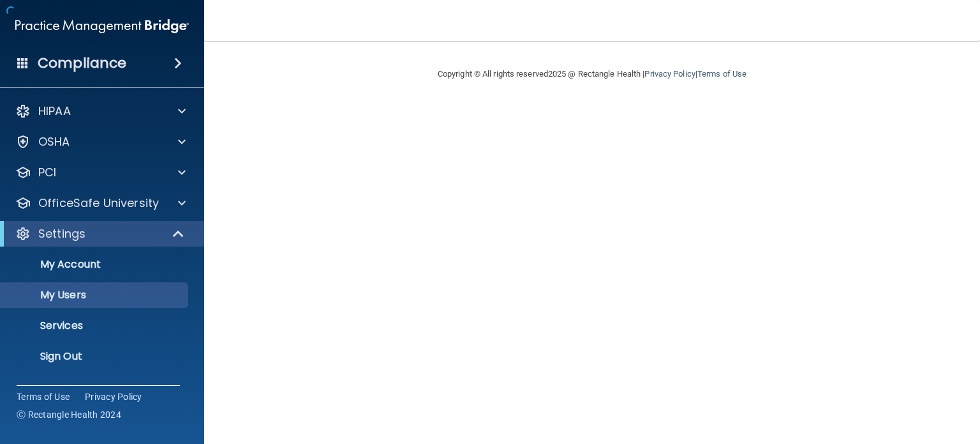 The height and width of the screenshot is (444, 980). I want to click on p: My Users, so click(95, 295).